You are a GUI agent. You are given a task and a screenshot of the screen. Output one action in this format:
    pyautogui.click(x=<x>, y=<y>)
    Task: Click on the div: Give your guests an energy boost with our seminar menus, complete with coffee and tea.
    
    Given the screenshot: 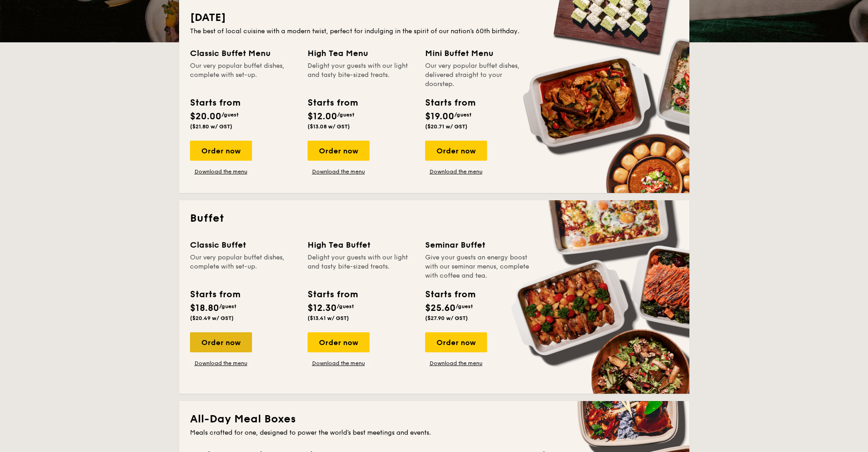 What is the action you would take?
    pyautogui.click(x=478, y=267)
    